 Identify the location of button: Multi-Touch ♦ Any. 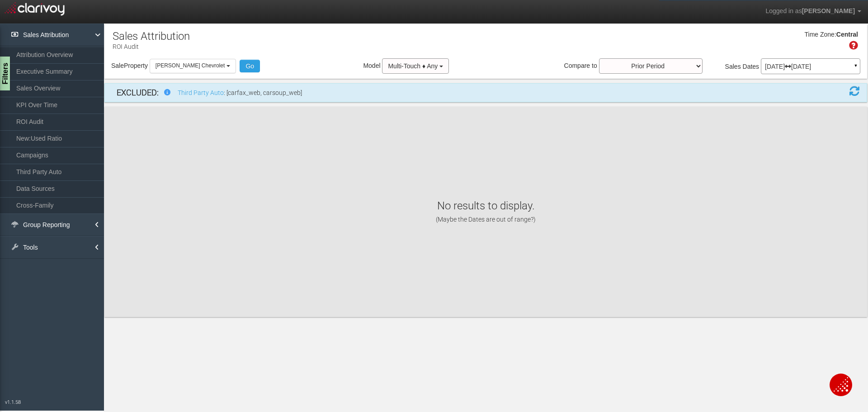
(415, 66).